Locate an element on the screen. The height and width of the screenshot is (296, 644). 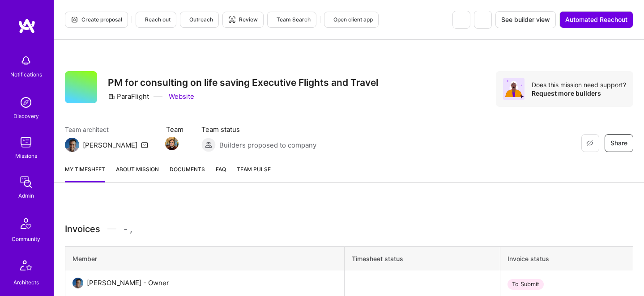
img: Team Member Avatar is located at coordinates (172, 144).